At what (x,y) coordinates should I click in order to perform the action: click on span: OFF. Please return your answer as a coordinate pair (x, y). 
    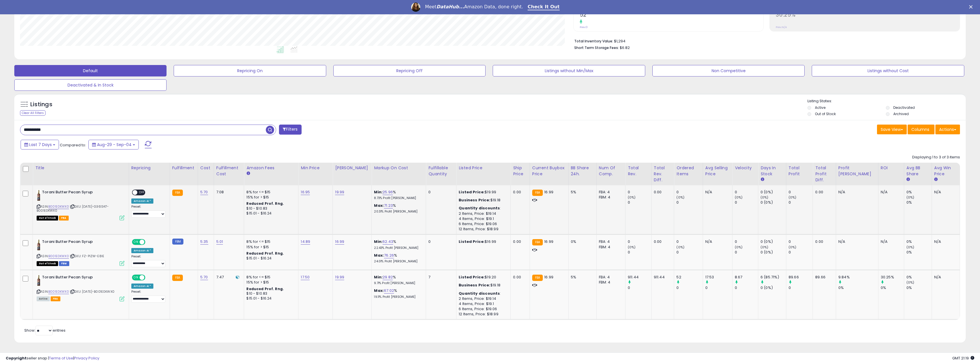
    Looking at the image, I should click on (149, 277).